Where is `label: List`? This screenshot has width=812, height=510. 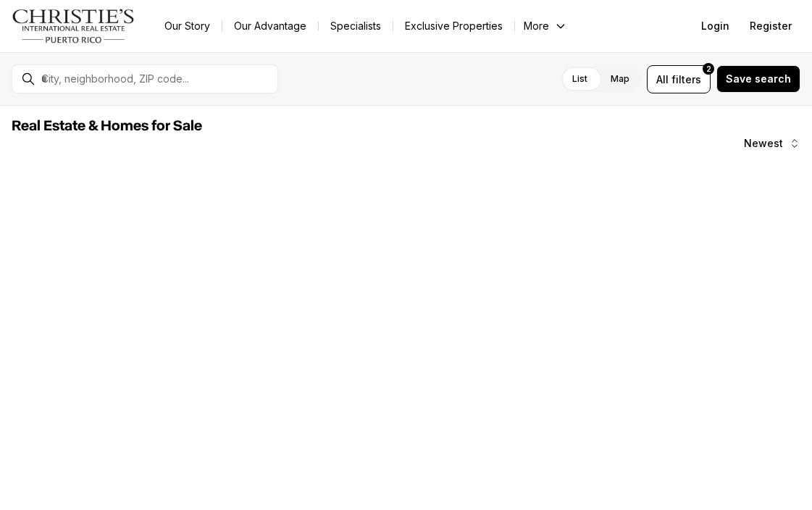 label: List is located at coordinates (579, 79).